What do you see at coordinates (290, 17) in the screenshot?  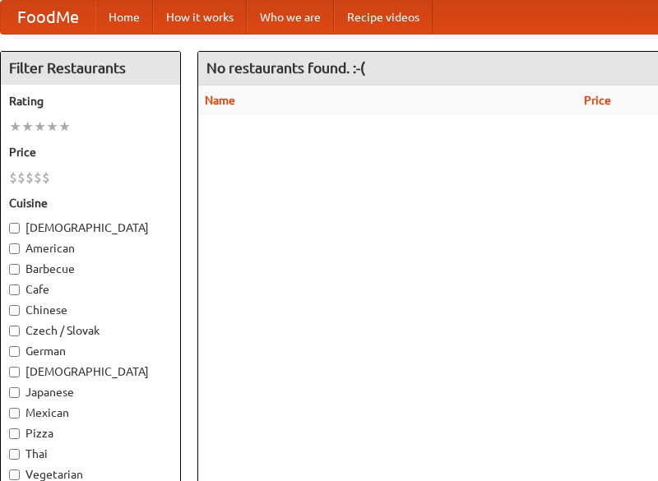 I see `a: Who we are` at bounding box center [290, 17].